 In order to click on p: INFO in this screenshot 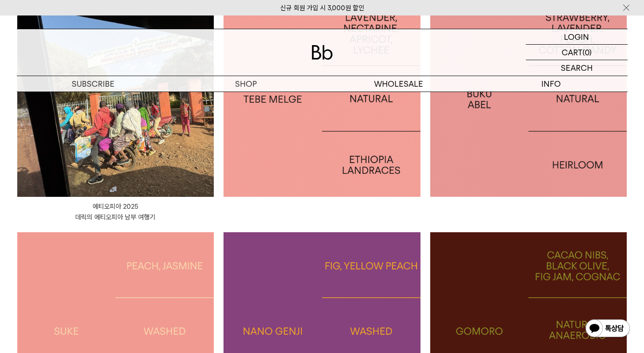, I will do `click(551, 84)`.